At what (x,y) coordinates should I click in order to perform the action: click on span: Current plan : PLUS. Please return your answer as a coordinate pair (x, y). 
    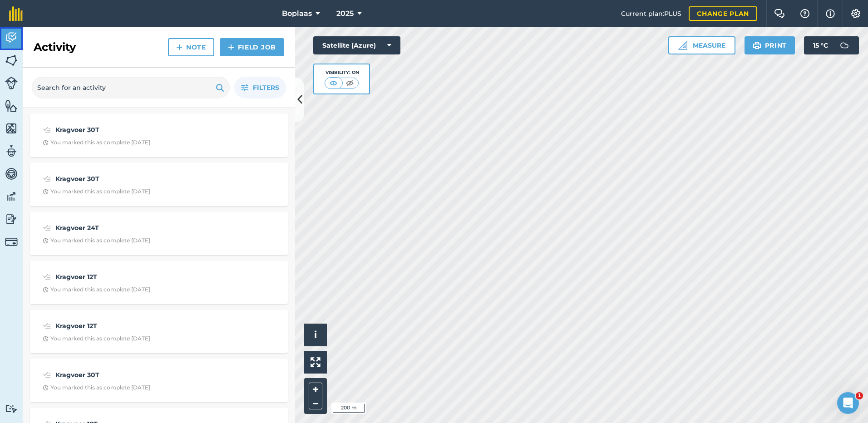
    Looking at the image, I should click on (651, 13).